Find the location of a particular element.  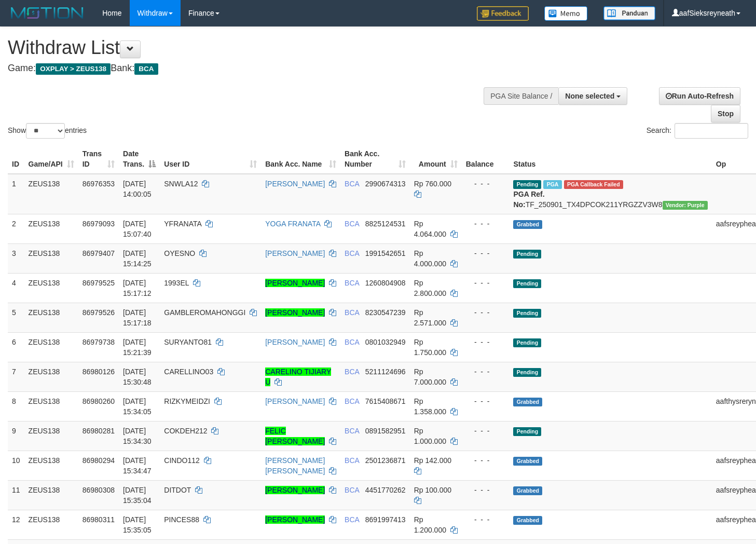

span: Copy 5211124696 to clipboard is located at coordinates (386, 371).